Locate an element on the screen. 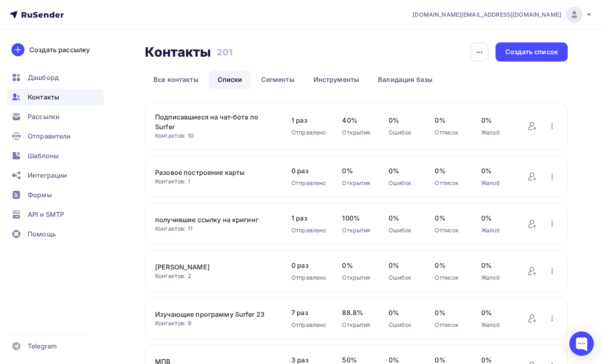 The height and width of the screenshot is (364, 602). a: Инструменты is located at coordinates (336, 80).